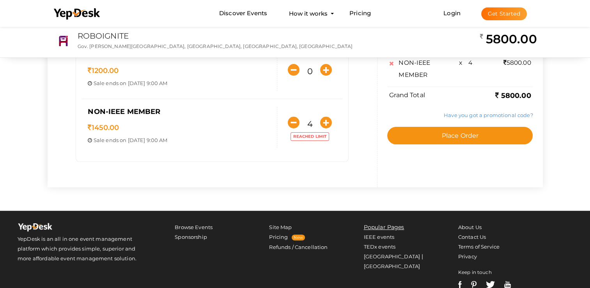 This screenshot has width=590, height=288. What do you see at coordinates (475, 272) in the screenshot?
I see `label: Keep in touch` at bounding box center [475, 272].